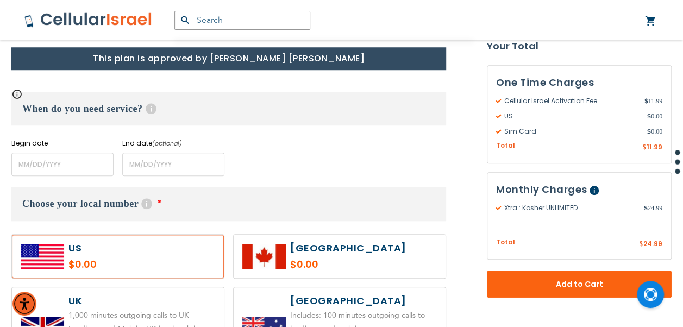 The width and height of the screenshot is (683, 327). I want to click on span: Xtra : Kosher UNLIMITED, so click(570, 208).